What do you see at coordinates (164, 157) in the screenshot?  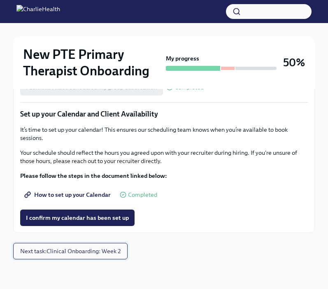 I see `p: Your schedule should reflect the hours you agreed upon with your recruiter during hiring. If you'...` at bounding box center [164, 157].